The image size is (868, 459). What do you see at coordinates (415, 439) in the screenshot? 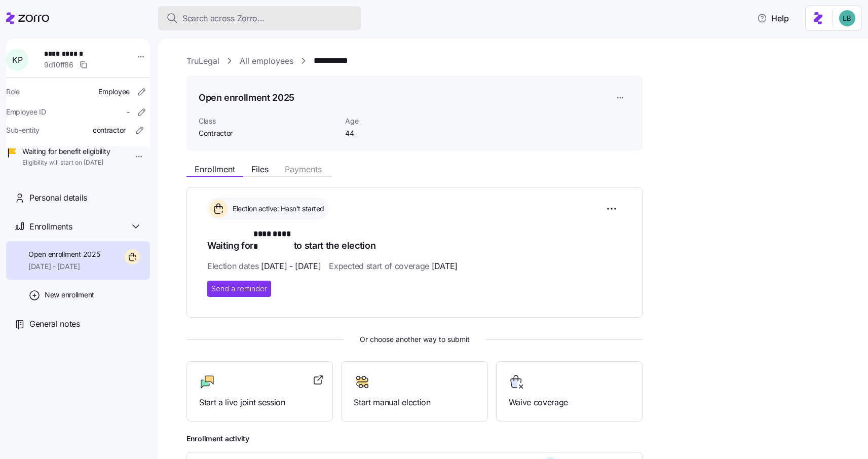
I see `span: Enrollment activity` at bounding box center [415, 439].